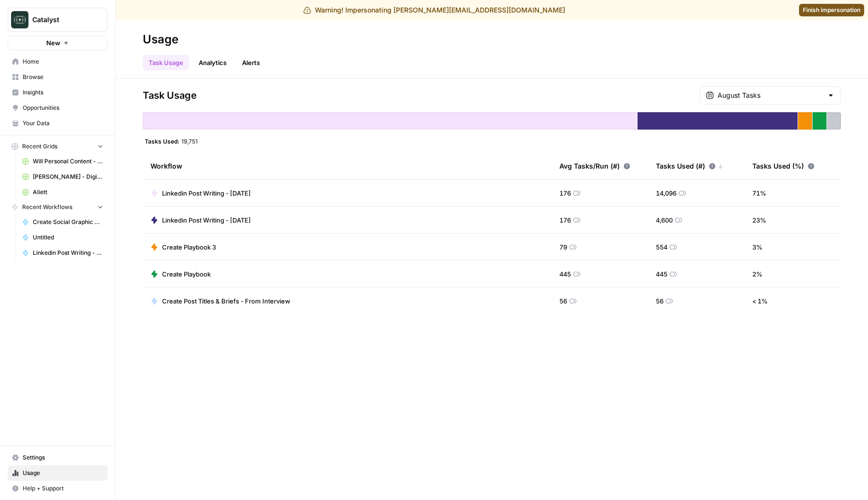 This screenshot has height=500, width=868. What do you see at coordinates (57, 458) in the screenshot?
I see `a: Settings` at bounding box center [57, 458].